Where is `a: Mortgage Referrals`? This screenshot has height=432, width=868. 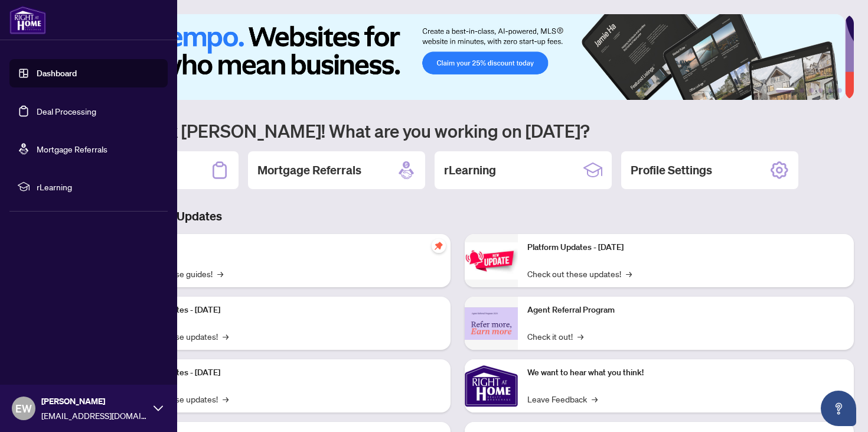
a: Mortgage Referrals is located at coordinates (72, 149).